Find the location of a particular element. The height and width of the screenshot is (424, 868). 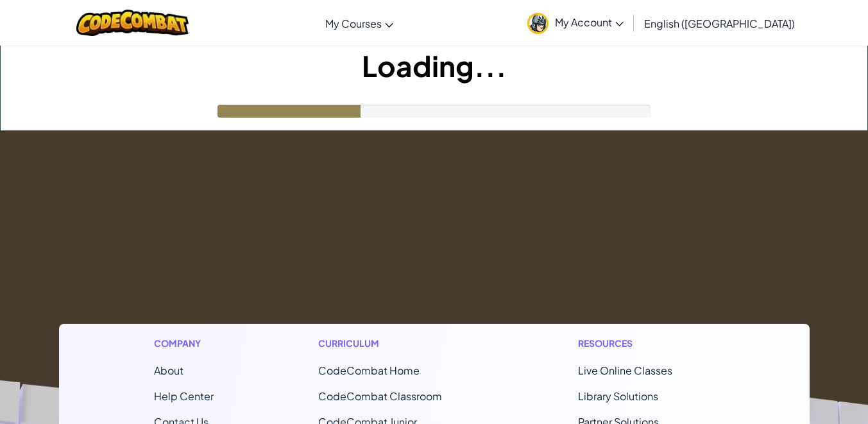

span: CodeCombat Home is located at coordinates (369, 370).